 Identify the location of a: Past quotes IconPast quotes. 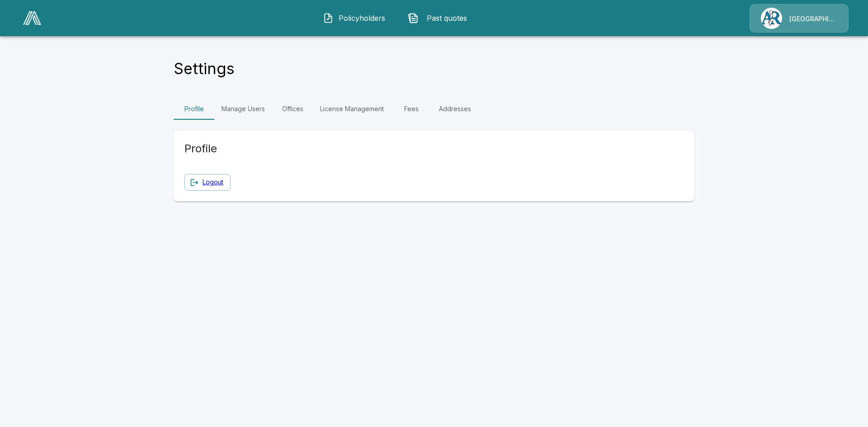
(440, 18).